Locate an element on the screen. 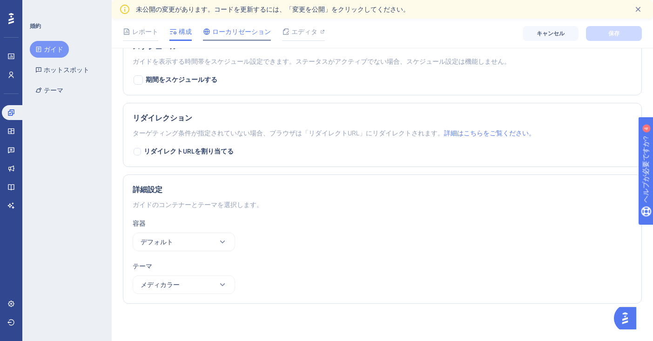 This screenshot has width=653, height=341. font: メディカラー is located at coordinates (160, 285).